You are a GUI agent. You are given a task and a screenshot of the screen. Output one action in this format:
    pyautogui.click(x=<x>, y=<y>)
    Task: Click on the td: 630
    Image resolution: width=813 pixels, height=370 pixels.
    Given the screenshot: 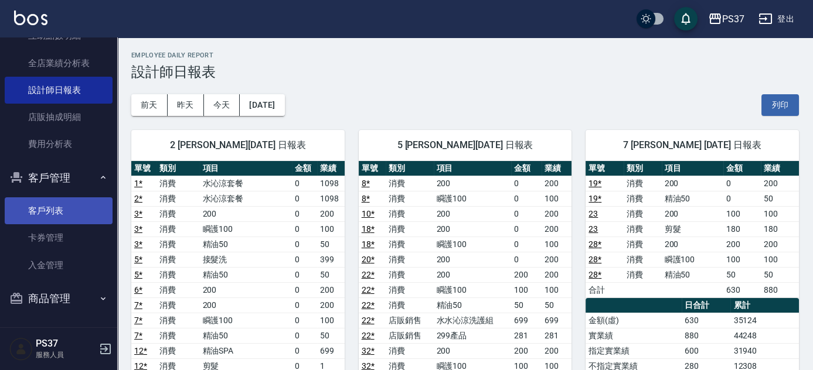 What is the action you would take?
    pyautogui.click(x=705, y=320)
    